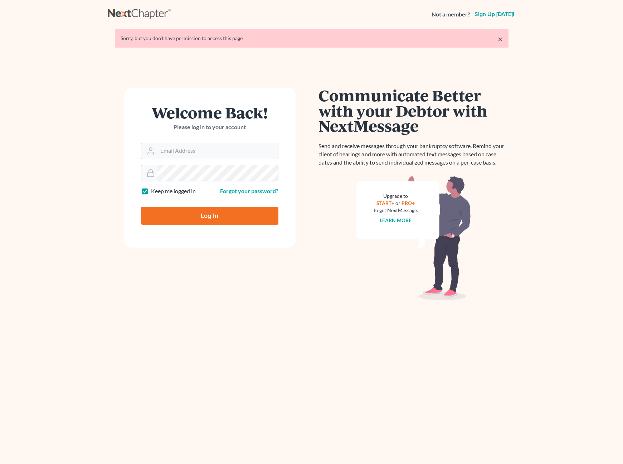  What do you see at coordinates (396, 210) in the screenshot?
I see `div: to get NextMessage.` at bounding box center [396, 210].